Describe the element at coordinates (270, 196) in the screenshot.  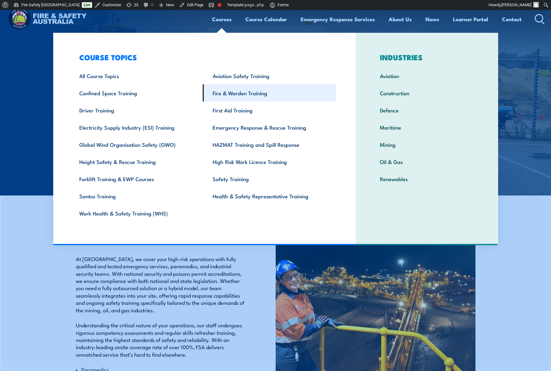
I see `a: Health & Safety Representative Training` at that location.